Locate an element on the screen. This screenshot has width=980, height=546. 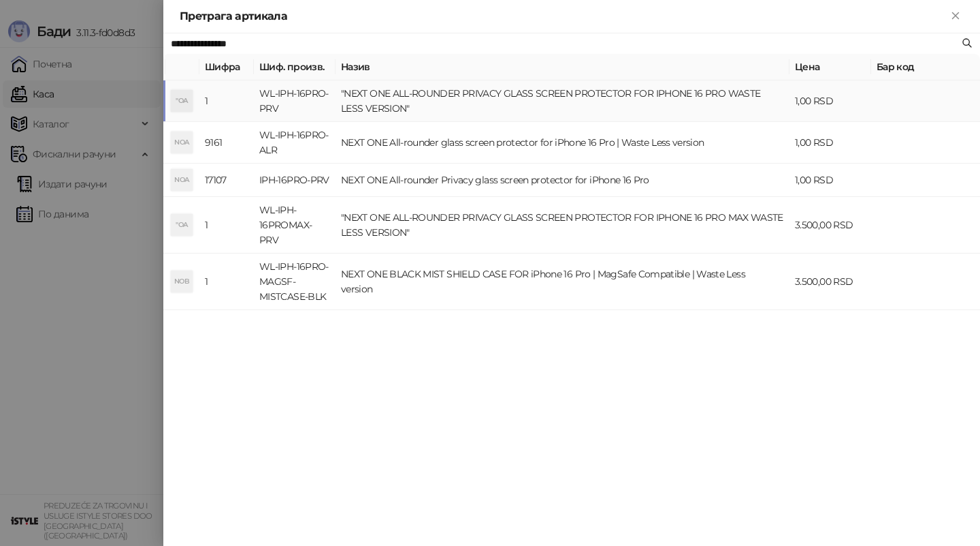
td: NEXT ONE All-rounder glass screen protector for iPhone 16 Pro | Waste Less version is located at coordinates (562, 142).